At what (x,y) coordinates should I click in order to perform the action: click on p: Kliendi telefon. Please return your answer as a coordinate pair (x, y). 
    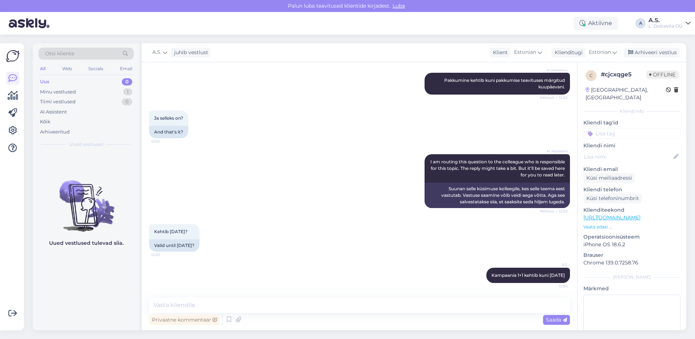
    Looking at the image, I should click on (632, 189).